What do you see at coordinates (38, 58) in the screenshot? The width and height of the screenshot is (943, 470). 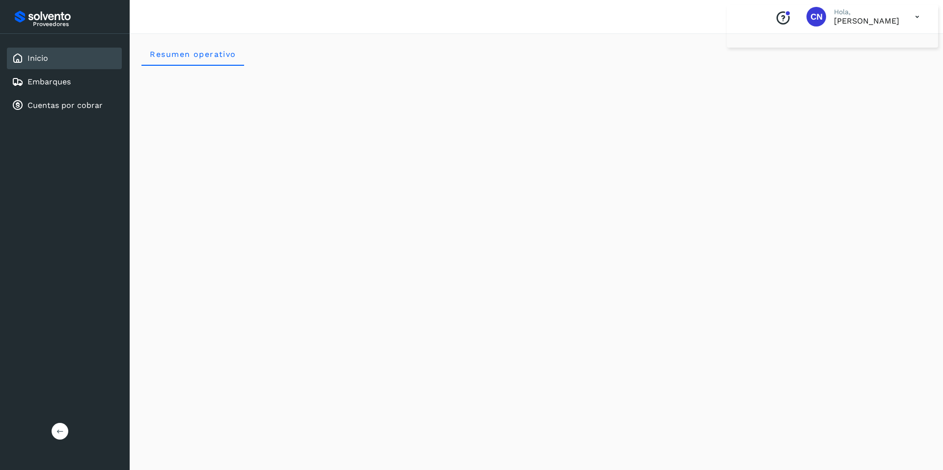 I see `a: Inicio` at bounding box center [38, 58].